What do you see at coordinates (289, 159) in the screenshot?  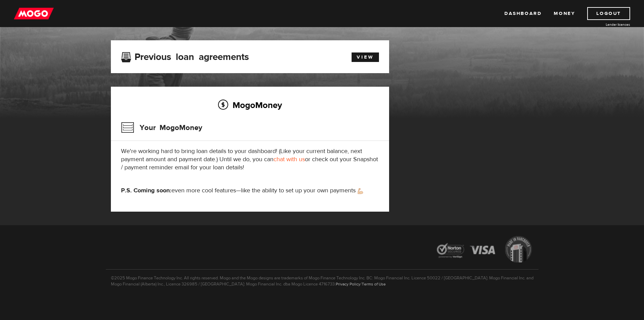 I see `a: chat with us` at bounding box center [289, 159].